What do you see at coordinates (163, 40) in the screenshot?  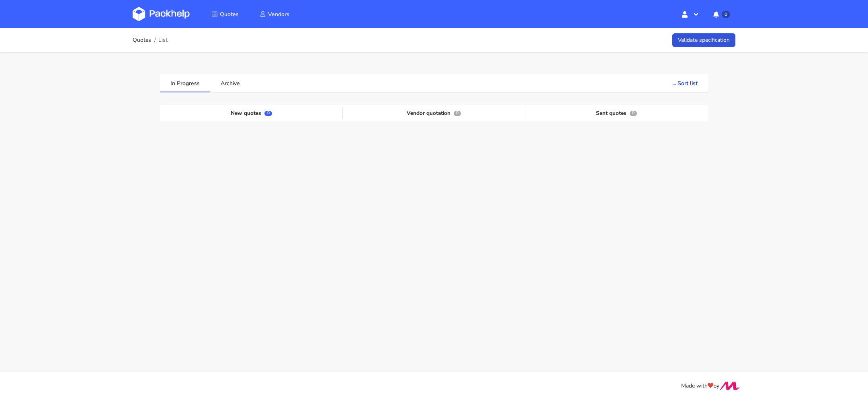 I see `span: List` at bounding box center [163, 40].